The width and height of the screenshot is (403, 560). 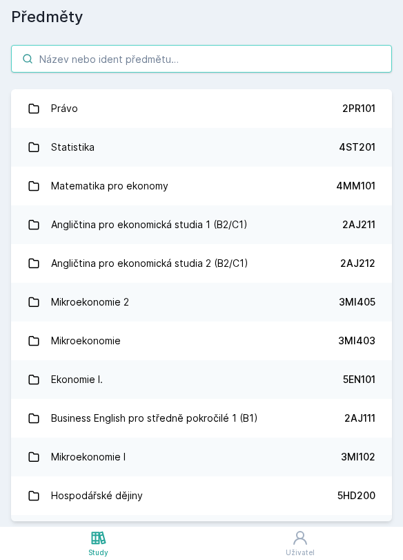 What do you see at coordinates (357, 147) in the screenshot?
I see `div: 4ST201` at bounding box center [357, 147].